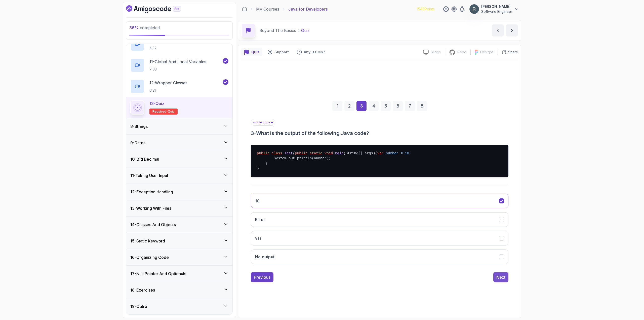  I want to click on p: Slides, so click(436, 52).